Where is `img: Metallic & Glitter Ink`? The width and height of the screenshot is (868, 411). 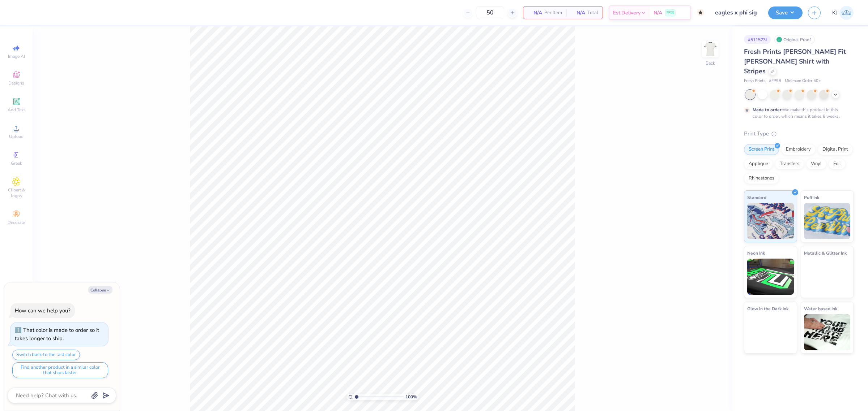 img: Metallic & Glitter Ink is located at coordinates (827, 277).